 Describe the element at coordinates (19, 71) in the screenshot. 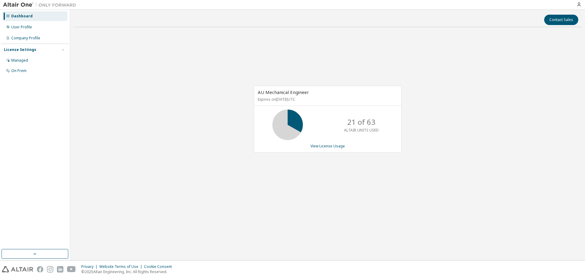

I see `div: On Prem` at that location.